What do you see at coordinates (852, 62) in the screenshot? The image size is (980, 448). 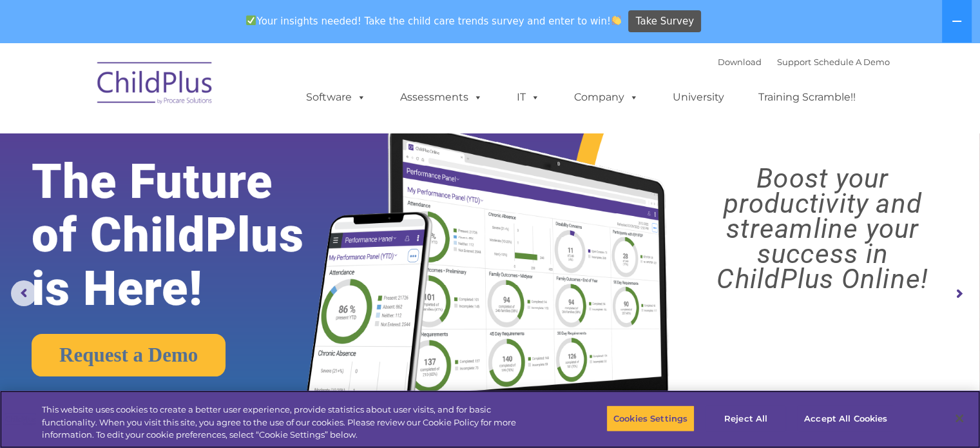 I see `a: Schedule A Demo` at bounding box center [852, 62].